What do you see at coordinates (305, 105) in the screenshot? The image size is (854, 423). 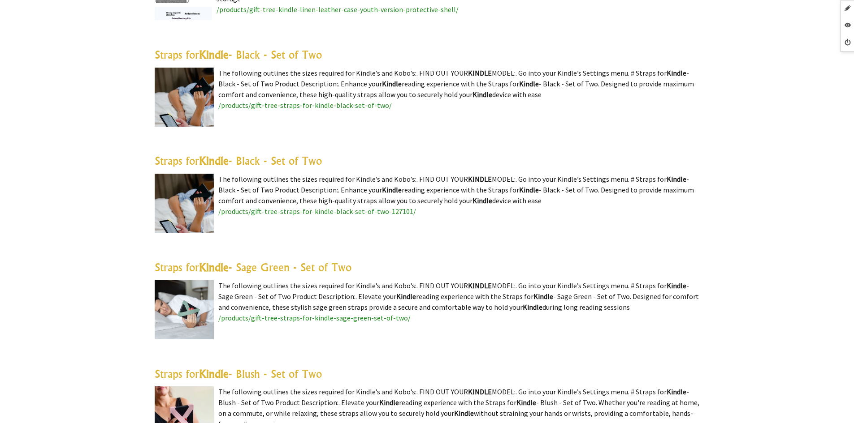 I see `a: /products/gift-tree-straps-for-kindle-black-set-of-two/` at bounding box center [305, 105].